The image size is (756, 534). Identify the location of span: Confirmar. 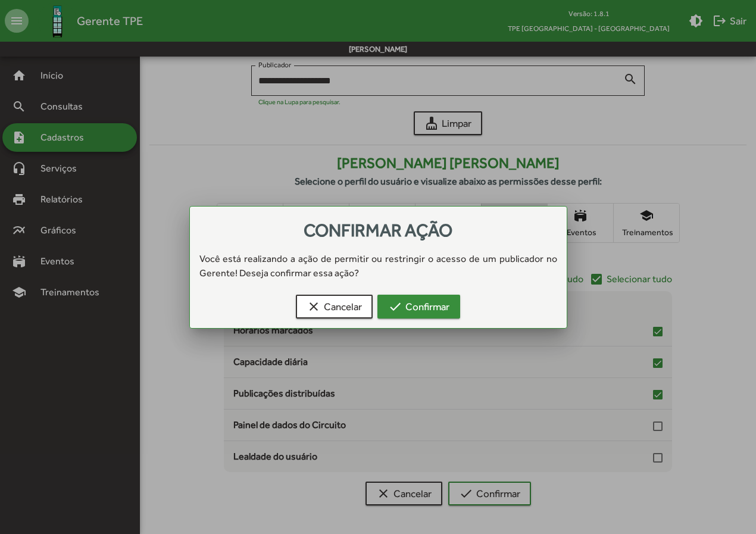
(418, 306).